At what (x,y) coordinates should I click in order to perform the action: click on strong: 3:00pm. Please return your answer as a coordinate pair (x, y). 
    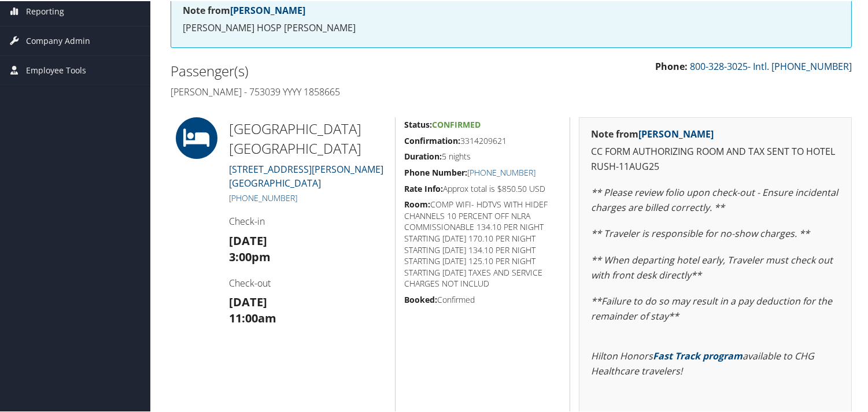
    Looking at the image, I should click on (249, 256).